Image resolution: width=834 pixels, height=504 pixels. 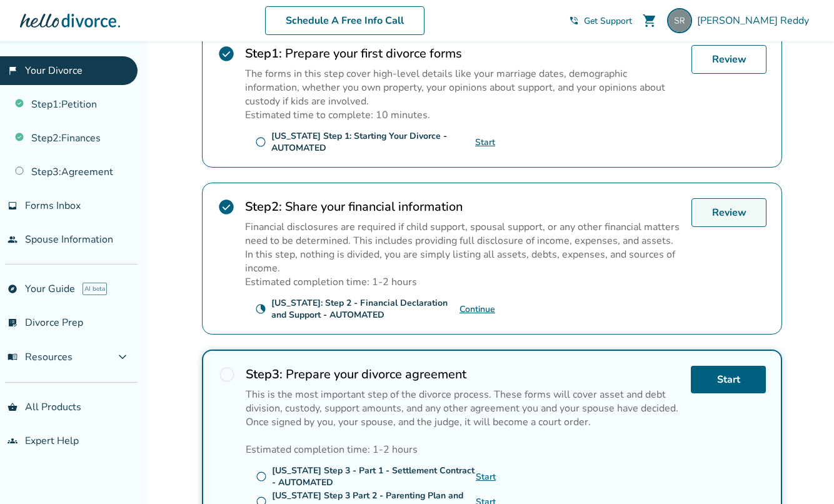 What do you see at coordinates (263, 53) in the screenshot?
I see `strong: Step 1 :` at bounding box center [263, 53].